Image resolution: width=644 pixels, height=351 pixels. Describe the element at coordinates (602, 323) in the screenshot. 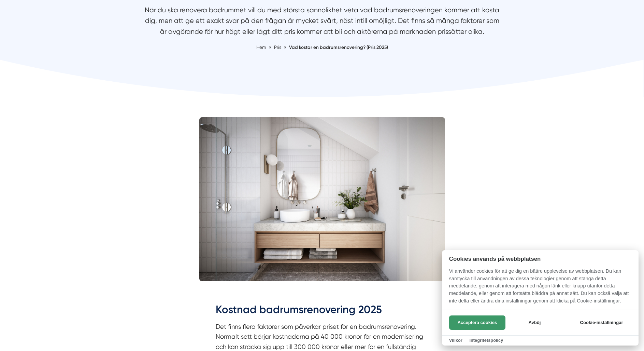

I see `button: Cookie-inställningar` at that location.